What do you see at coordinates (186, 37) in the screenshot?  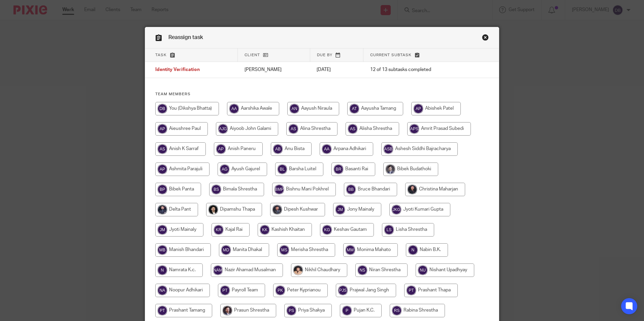 I see `span: Reassign task` at bounding box center [186, 37].